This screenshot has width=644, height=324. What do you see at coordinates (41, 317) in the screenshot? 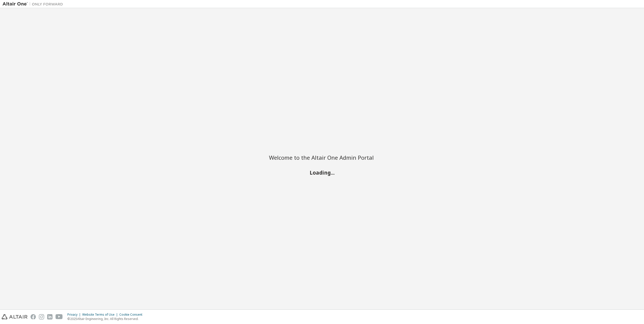
I see `img: instagram.svg` at bounding box center [41, 317].